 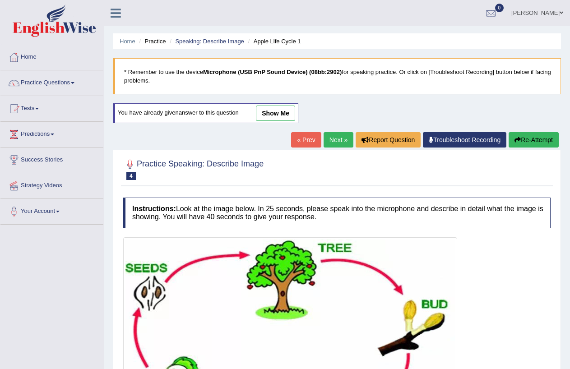 What do you see at coordinates (52, 107) in the screenshot?
I see `a: Tests` at bounding box center [52, 107].